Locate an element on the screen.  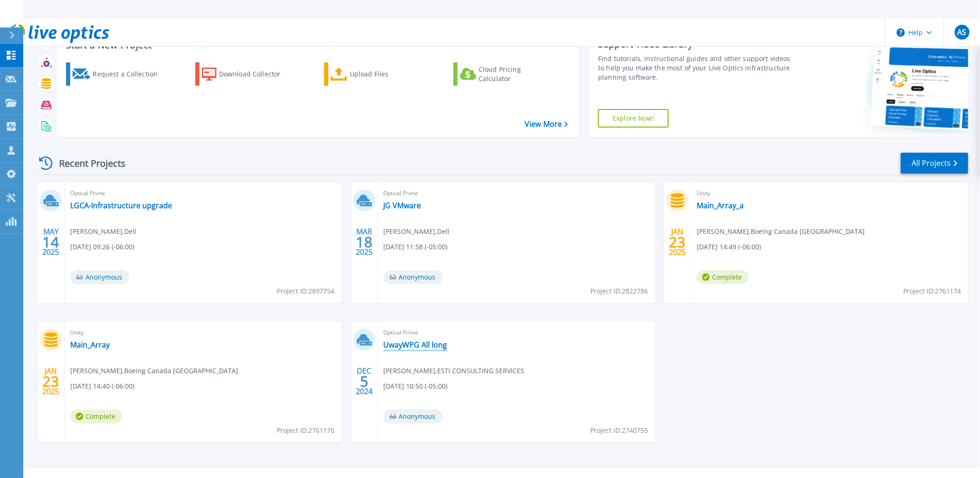
a: Request a Collection is located at coordinates (118, 74).